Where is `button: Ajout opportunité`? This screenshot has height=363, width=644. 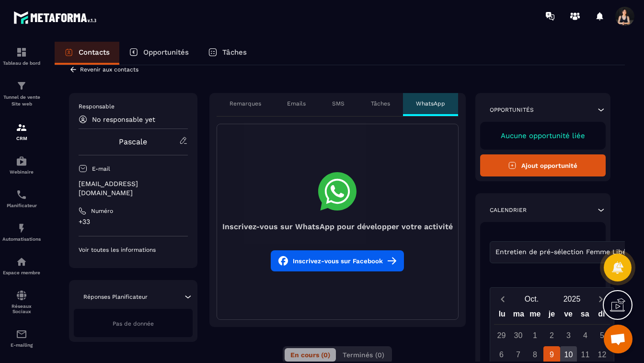 button: Ajout opportunité is located at coordinates (543, 166).